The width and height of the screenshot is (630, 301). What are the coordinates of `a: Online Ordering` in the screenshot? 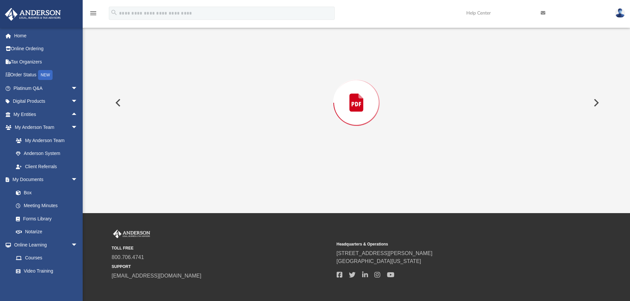 It's located at (46, 49).